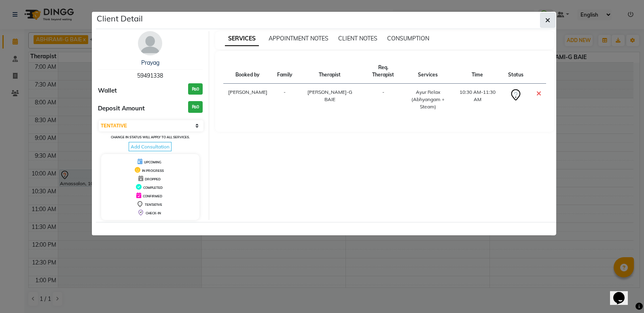 This screenshot has width=644, height=313. What do you see at coordinates (120, 19) in the screenshot?
I see `h5: Client Detail` at bounding box center [120, 19].